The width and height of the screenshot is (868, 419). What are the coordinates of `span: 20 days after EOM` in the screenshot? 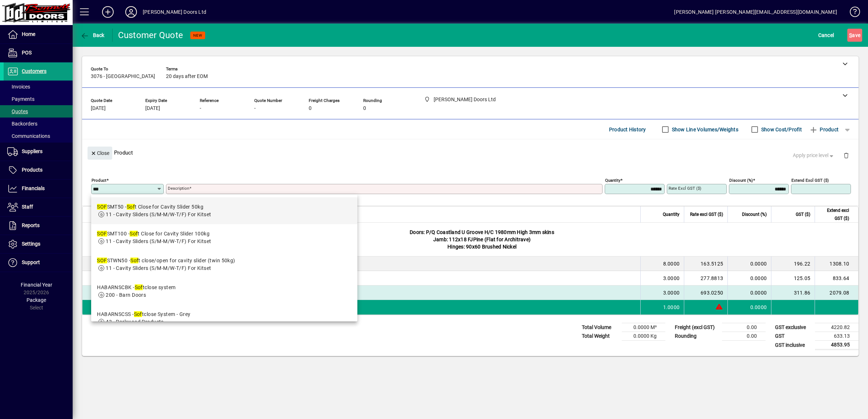 It's located at (187, 77).